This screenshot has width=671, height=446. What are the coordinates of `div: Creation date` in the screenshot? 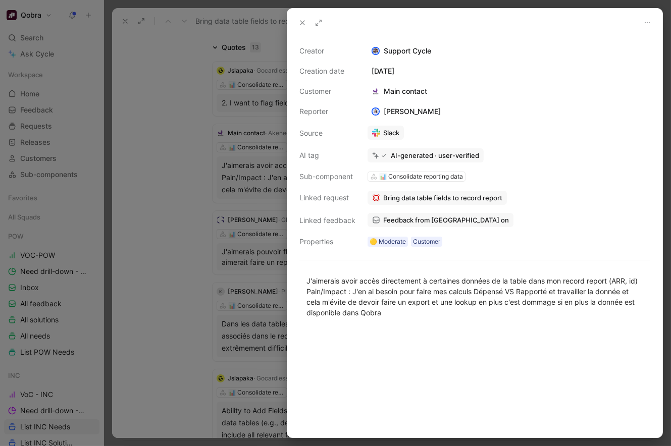 It's located at (327, 71).